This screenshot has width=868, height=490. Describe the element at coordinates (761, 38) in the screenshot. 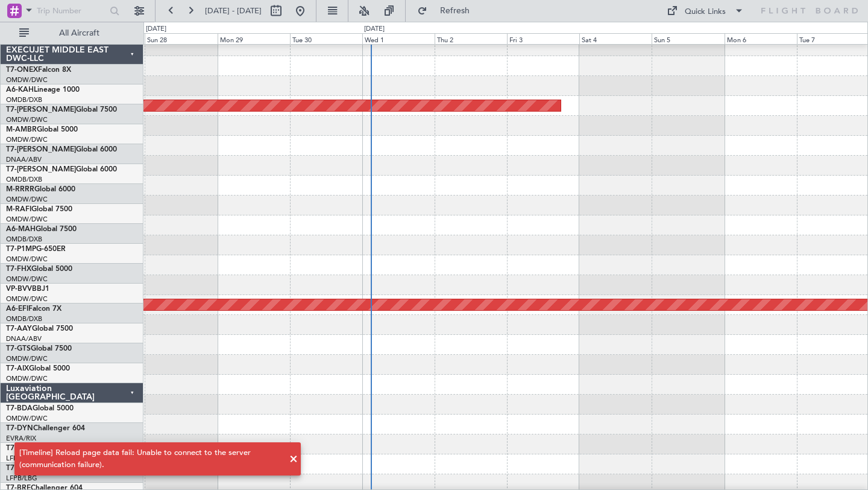

I see `div: Mon 6` at that location.